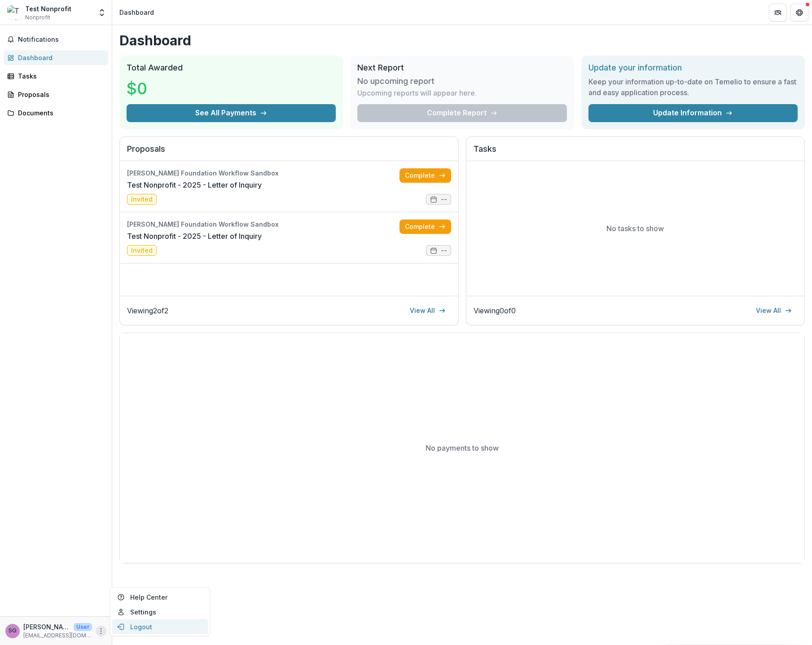  Describe the element at coordinates (693, 68) in the screenshot. I see `h2: Update your information` at that location.